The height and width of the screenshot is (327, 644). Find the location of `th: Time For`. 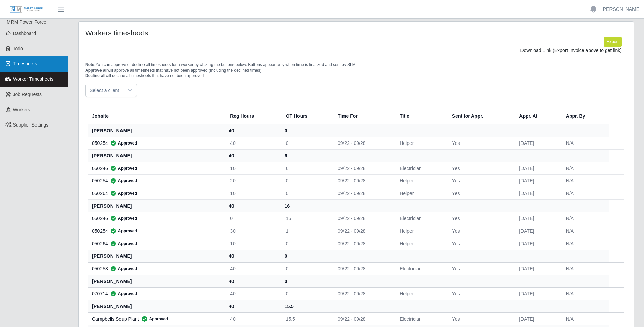

th: Time For is located at coordinates (363, 116).